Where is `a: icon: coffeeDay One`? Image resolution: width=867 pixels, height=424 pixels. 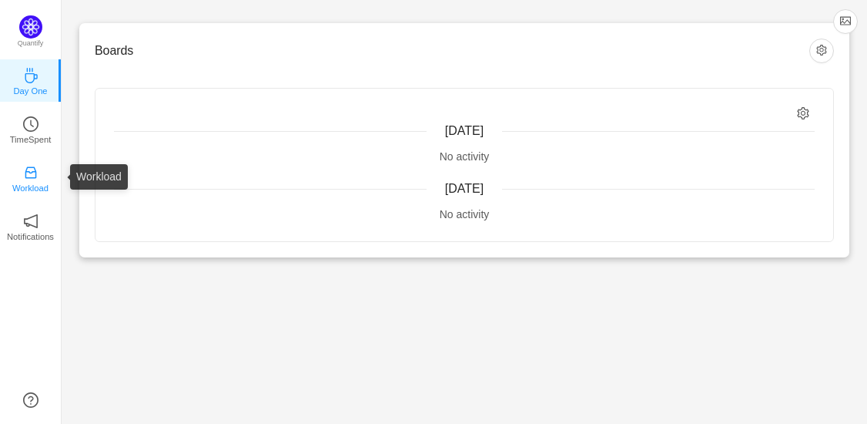
a: icon: coffeeDay One is located at coordinates (31, 80).